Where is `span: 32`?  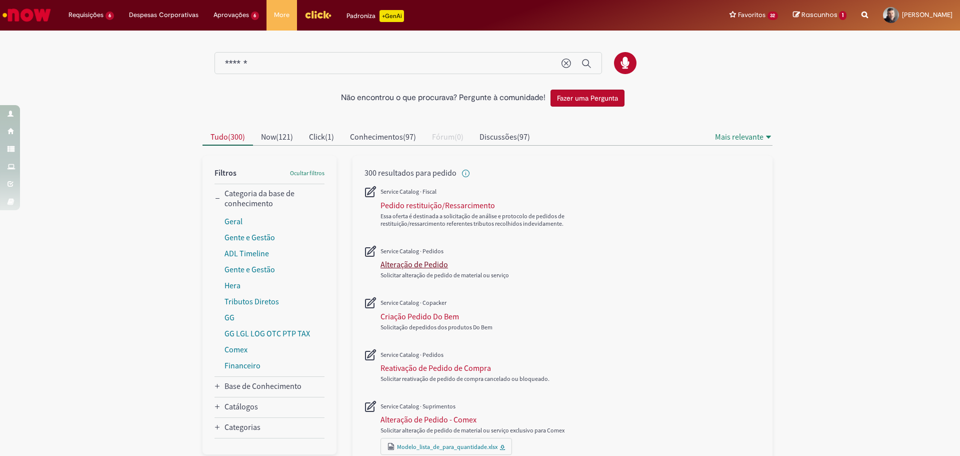 span: 32 is located at coordinates (773, 16).